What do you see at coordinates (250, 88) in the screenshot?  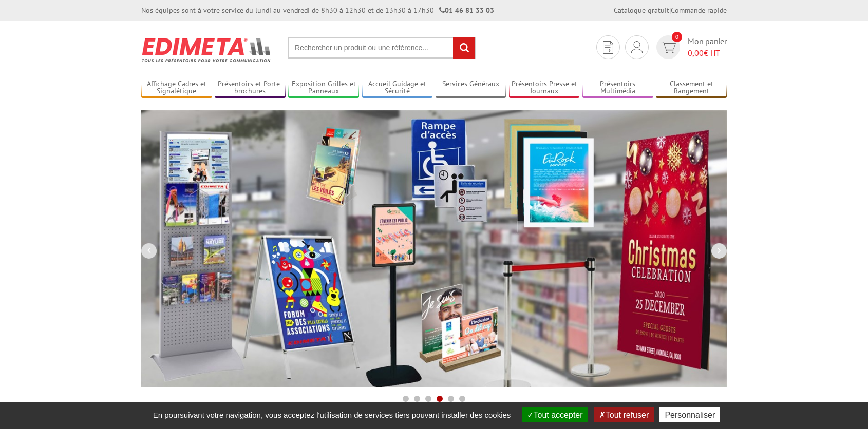 I see `a: Présentoirs et Porte-brochures` at bounding box center [250, 88].